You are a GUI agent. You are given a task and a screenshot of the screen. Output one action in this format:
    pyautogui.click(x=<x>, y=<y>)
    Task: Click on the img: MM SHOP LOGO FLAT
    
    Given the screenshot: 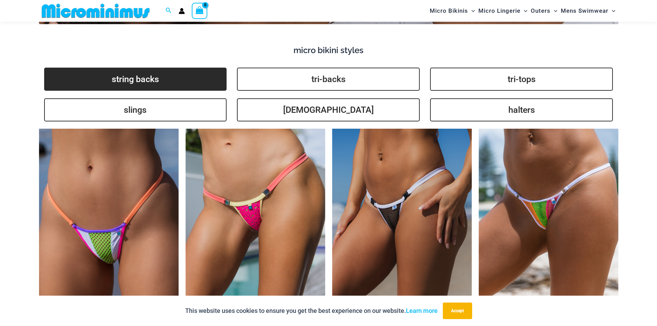 What is the action you would take?
    pyautogui.click(x=96, y=11)
    